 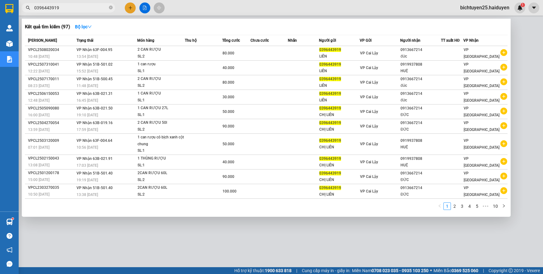 What do you see at coordinates (47, 27) in the screenshot?
I see `h3: Kết quả tìm kiếm ( 97 )` at bounding box center [47, 27].